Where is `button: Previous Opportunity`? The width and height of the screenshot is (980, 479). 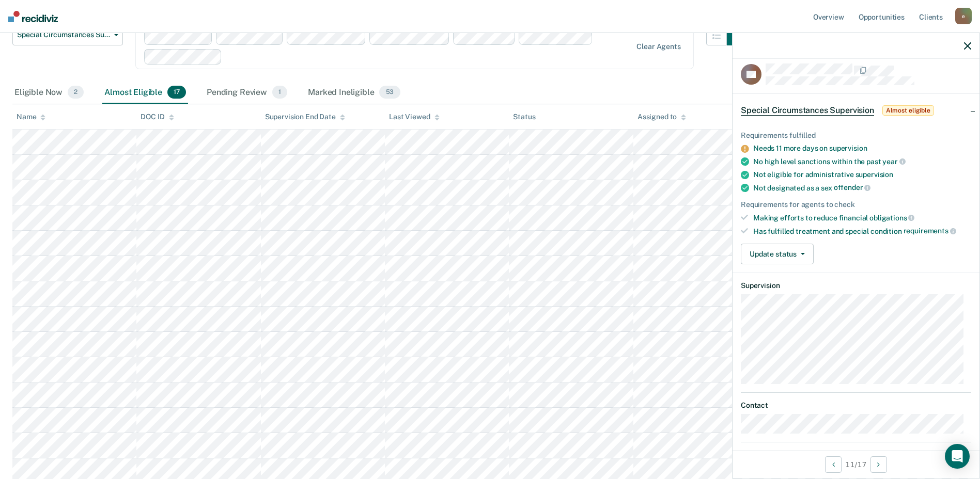 button: Previous Opportunity is located at coordinates (833, 465).